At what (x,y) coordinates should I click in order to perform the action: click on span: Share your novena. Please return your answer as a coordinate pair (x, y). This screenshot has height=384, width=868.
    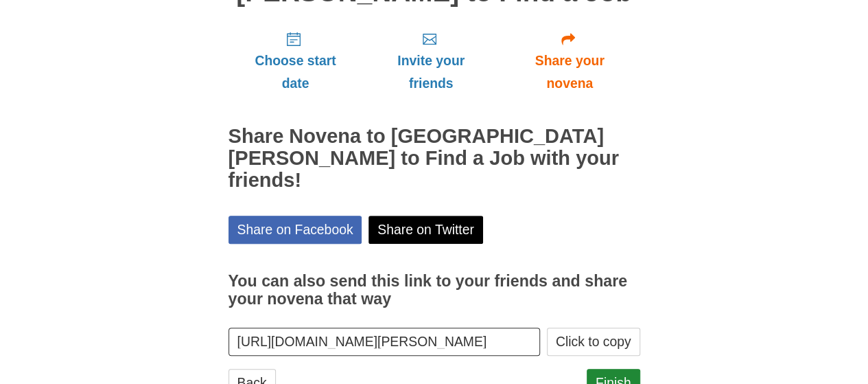
    Looking at the image, I should click on (570, 72).